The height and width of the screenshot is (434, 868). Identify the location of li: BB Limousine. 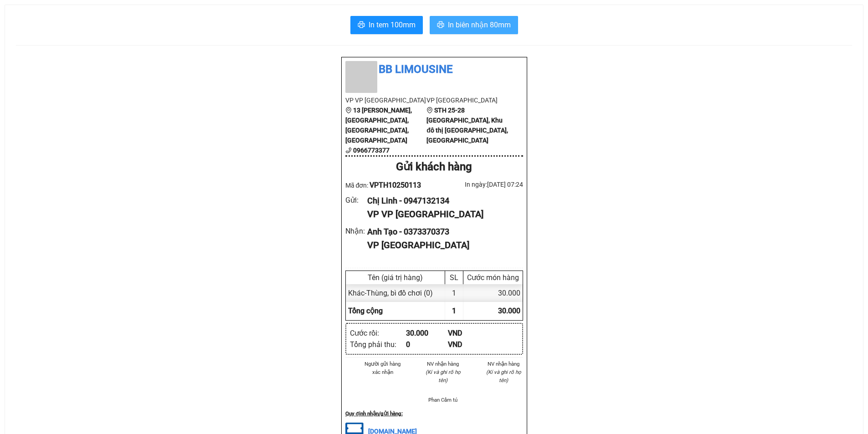
(434, 70).